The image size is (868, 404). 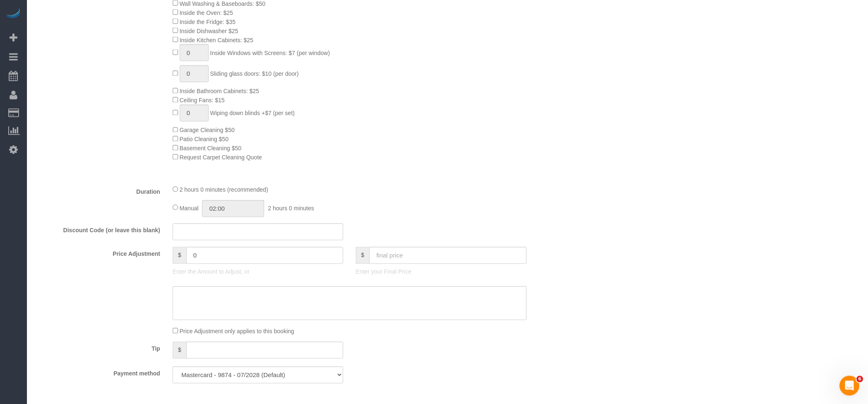 What do you see at coordinates (98, 252) in the screenshot?
I see `label: Price Adjustment` at bounding box center [98, 252].